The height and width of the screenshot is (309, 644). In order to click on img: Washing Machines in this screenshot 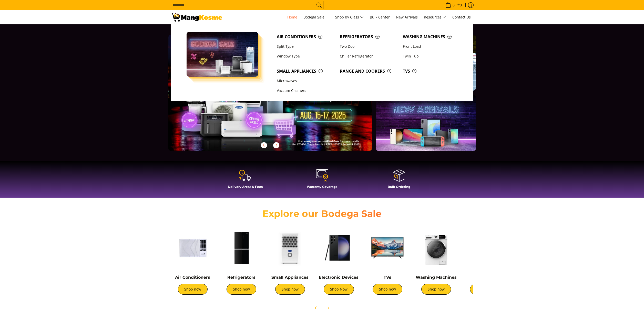, I will do `click(436, 248)`.